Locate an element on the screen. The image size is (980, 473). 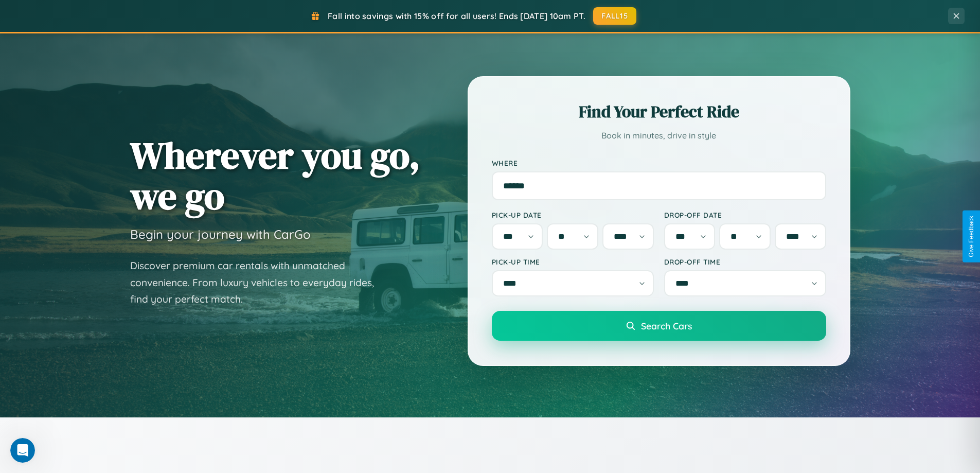
p: Discover premium car rentals with unmatched convenience. From luxury vehicles to everyday rides, ... is located at coordinates (258, 283).